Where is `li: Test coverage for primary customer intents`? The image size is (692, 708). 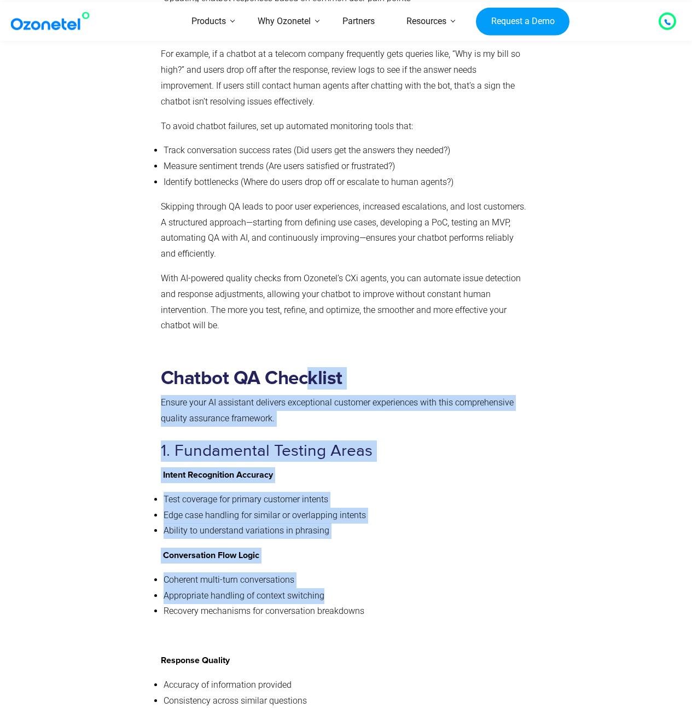
li: Test coverage for primary customer intents is located at coordinates (345, 500).